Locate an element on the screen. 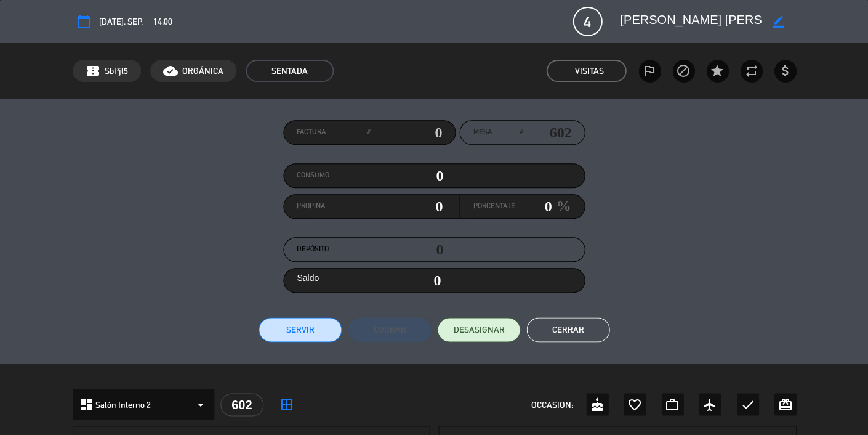 Image resolution: width=868 pixels, height=435 pixels. button: Cobrar is located at coordinates (389, 329).